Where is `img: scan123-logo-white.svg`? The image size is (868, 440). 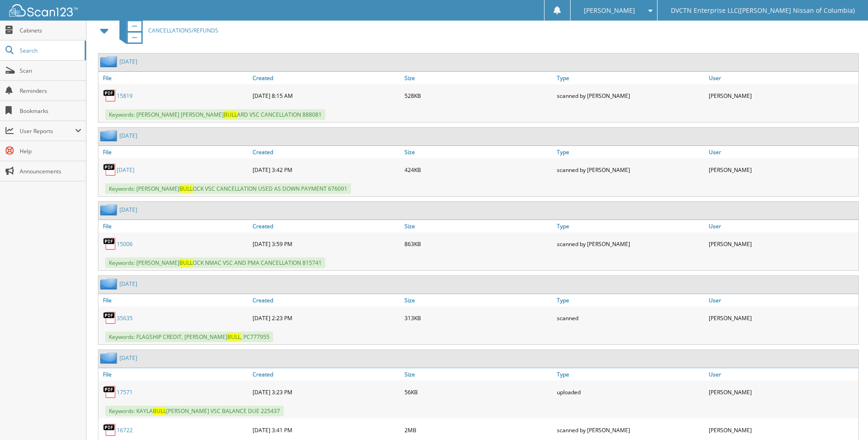
img: scan123-logo-white.svg is located at coordinates (43, 10).